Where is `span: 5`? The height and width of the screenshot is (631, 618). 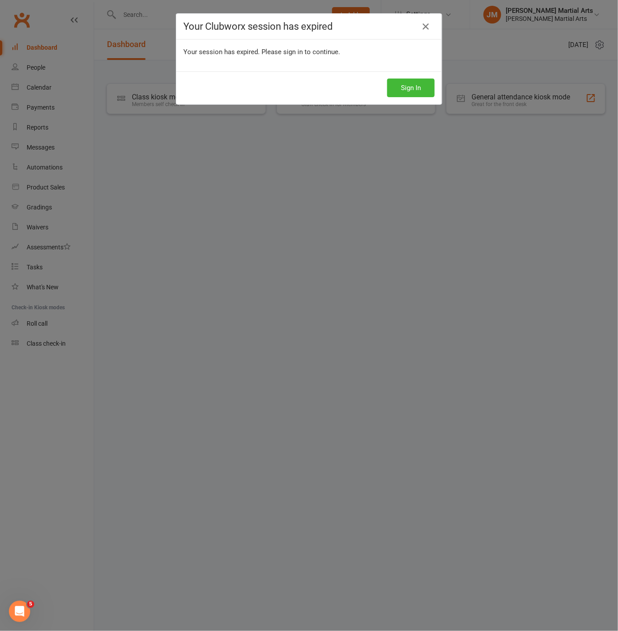
span: 5 is located at coordinates (31, 605).